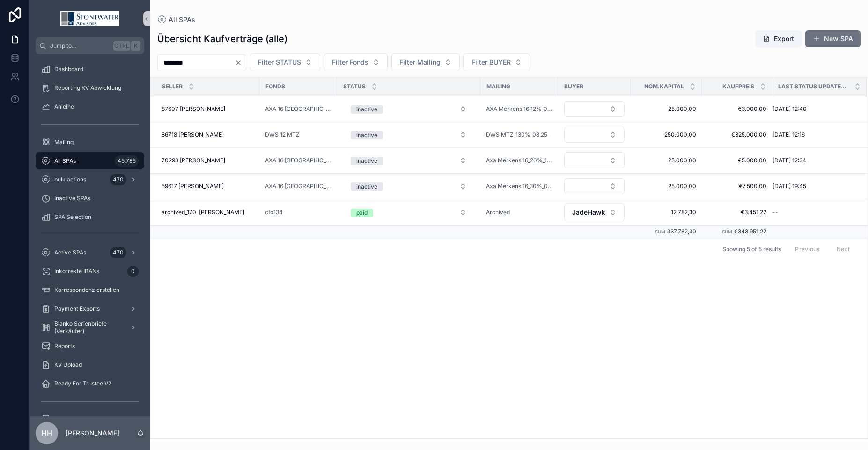 The image size is (868, 450). What do you see at coordinates (126, 161) in the screenshot?
I see `div: 45.785` at bounding box center [126, 161].